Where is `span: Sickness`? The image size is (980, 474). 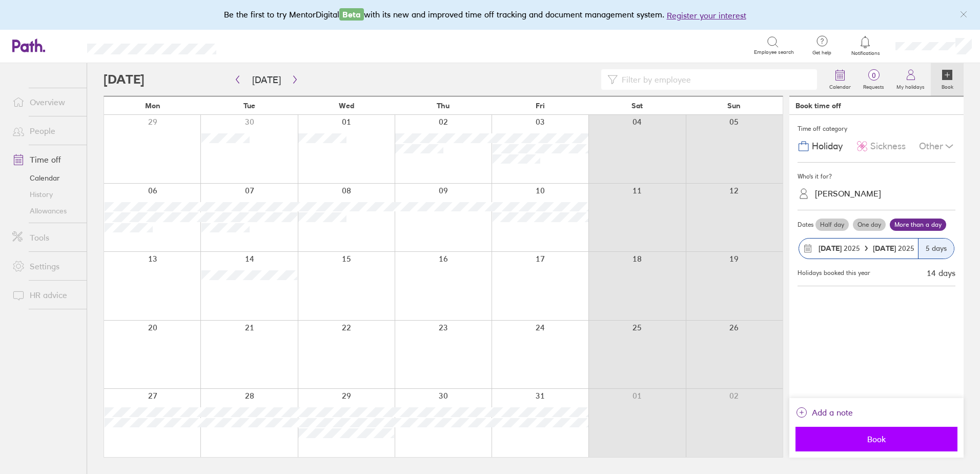 span: Sickness is located at coordinates (888, 147).